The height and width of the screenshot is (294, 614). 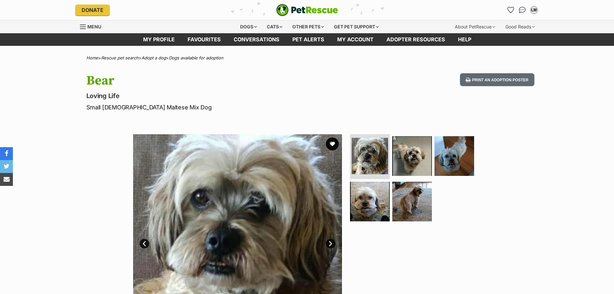 What do you see at coordinates (159, 39) in the screenshot?
I see `a: My profile` at bounding box center [159, 39].